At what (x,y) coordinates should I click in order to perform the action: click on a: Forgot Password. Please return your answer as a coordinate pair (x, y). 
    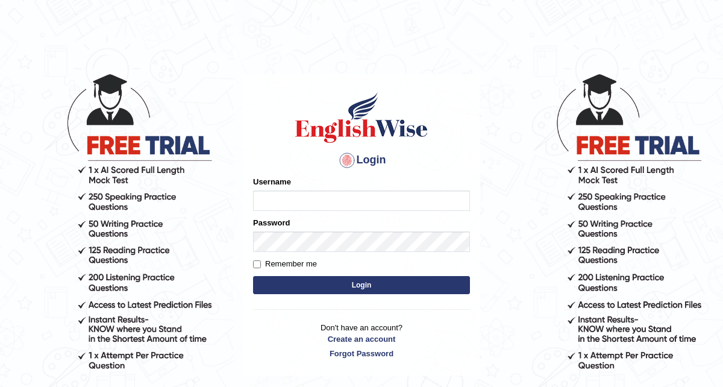
    Looking at the image, I should click on (362, 353).